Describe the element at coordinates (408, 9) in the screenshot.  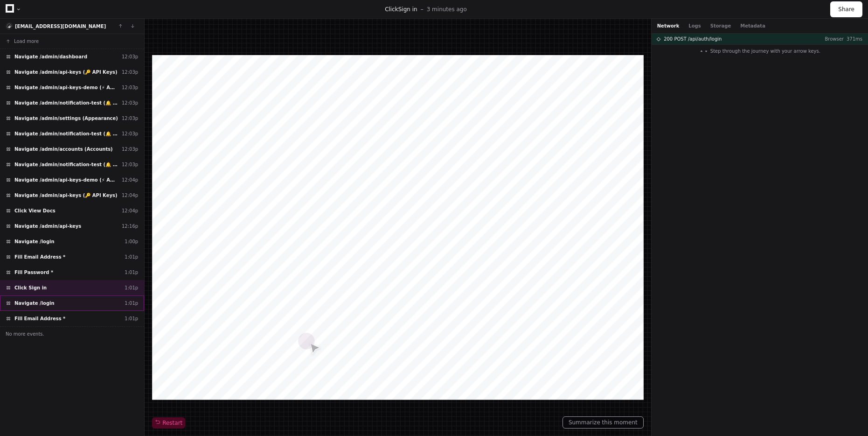
I see `span: Sign in` at that location.